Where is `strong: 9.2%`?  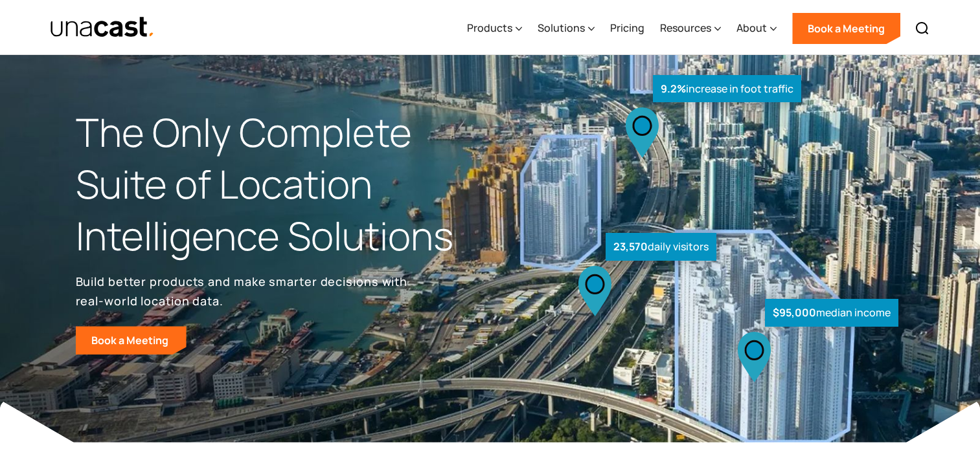
strong: 9.2% is located at coordinates (673, 89).